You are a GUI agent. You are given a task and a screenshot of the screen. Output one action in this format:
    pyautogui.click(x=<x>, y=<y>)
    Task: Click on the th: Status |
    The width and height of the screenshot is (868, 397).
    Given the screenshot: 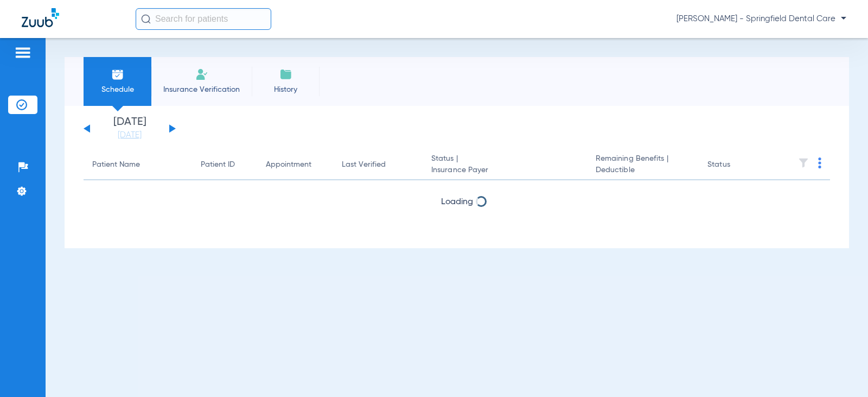 What is the action you would take?
    pyautogui.click(x=504, y=165)
    